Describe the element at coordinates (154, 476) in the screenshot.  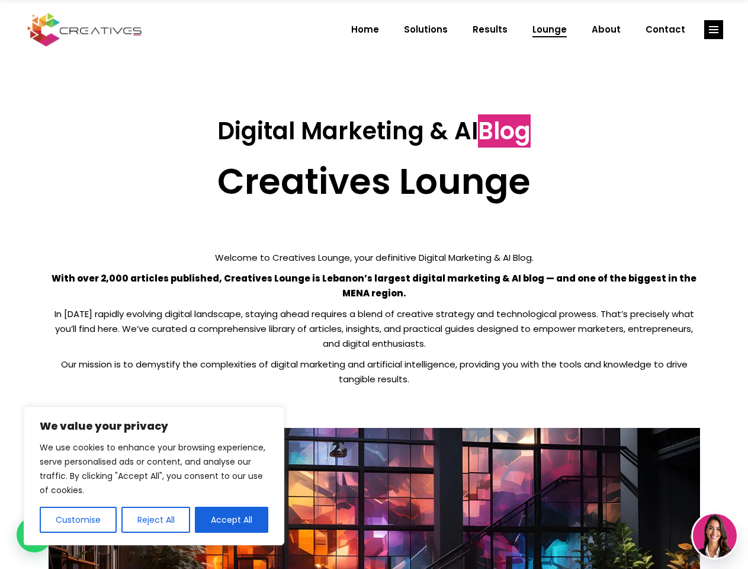
I see `div: We value your privacy` at that location.